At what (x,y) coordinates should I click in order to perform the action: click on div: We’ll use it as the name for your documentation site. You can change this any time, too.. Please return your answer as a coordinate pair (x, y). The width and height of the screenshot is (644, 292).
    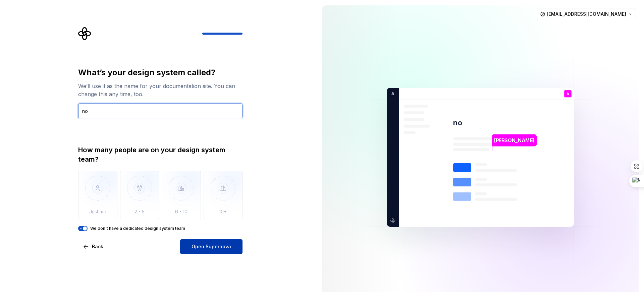
    Looking at the image, I should click on (161, 90).